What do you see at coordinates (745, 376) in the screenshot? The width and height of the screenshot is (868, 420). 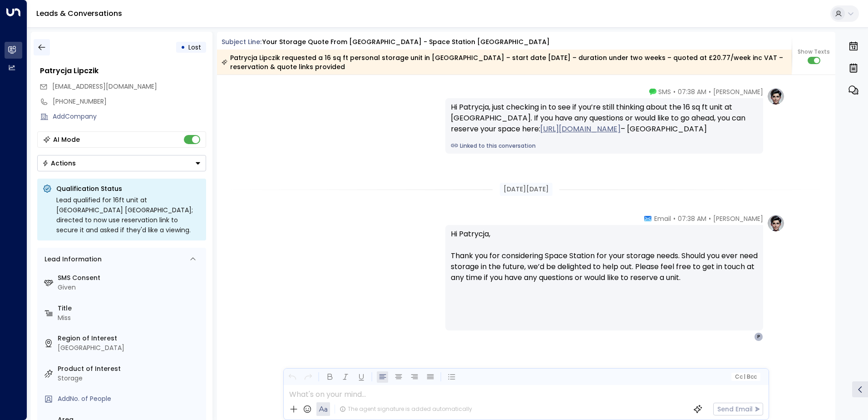 I see `button: Cc|Bcc` at bounding box center [745, 376].